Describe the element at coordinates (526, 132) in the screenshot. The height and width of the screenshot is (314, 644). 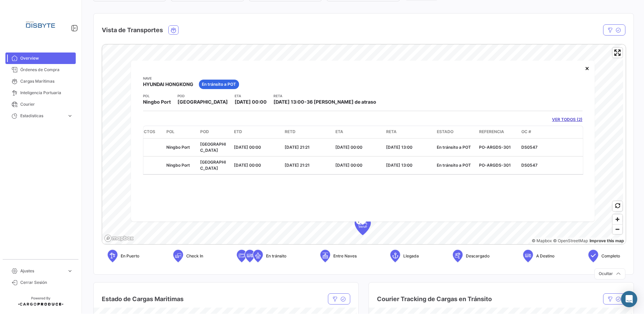
I see `span: OC #` at that location.